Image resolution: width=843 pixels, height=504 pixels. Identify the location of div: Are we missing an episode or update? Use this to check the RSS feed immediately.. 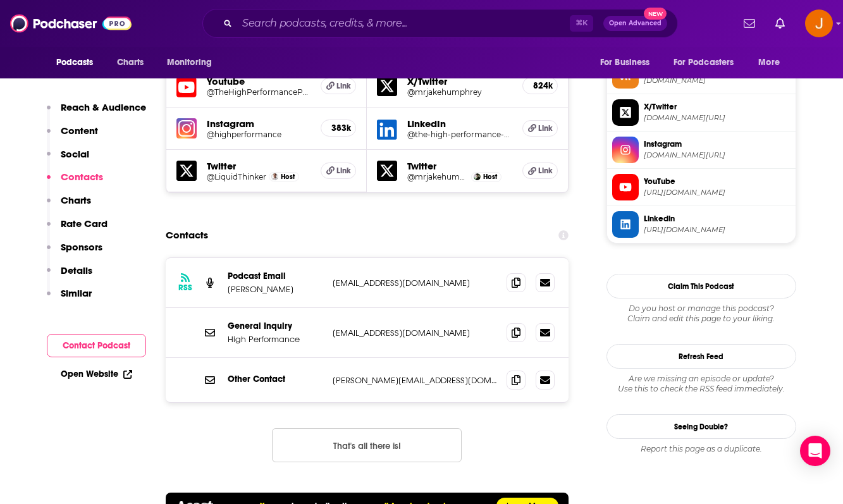
(701, 383).